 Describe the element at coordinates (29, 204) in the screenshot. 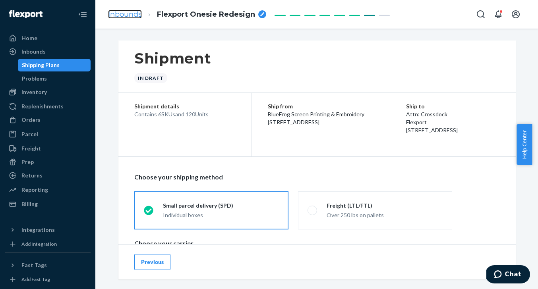

I see `div: Billing` at that location.